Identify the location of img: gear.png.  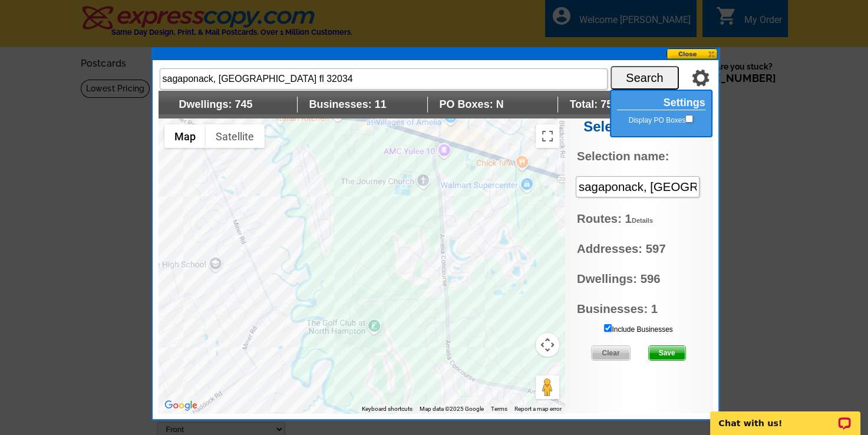
(701, 78).